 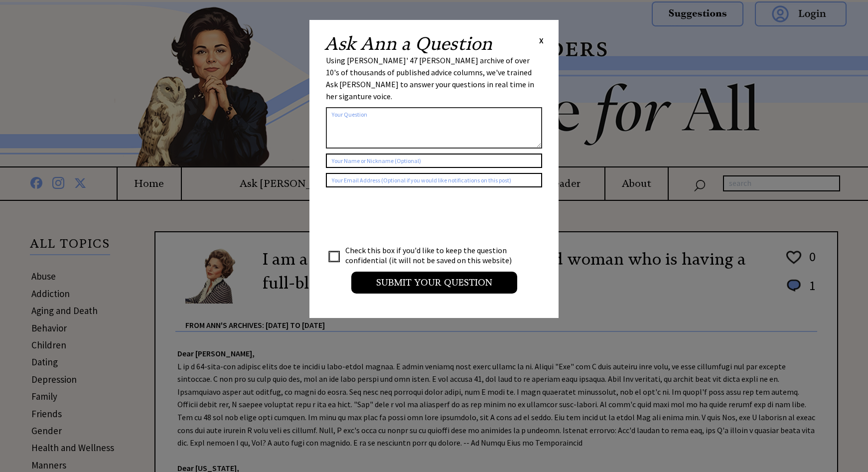 I want to click on input: Your Email Address (Optional if you would like notifications on this post), so click(x=434, y=180).